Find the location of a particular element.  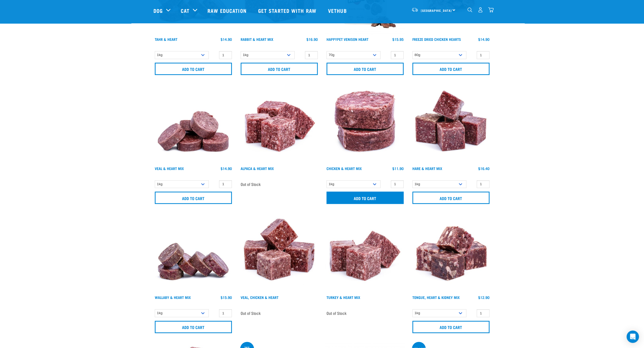

img: user.png is located at coordinates (480, 10).